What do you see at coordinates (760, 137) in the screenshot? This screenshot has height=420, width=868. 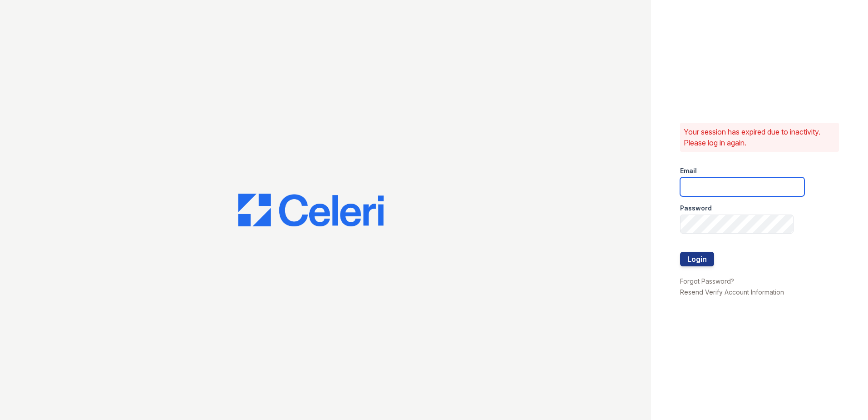 I see `p: Your session has expired due to inactivity. Please log in again.` at bounding box center [760, 137].